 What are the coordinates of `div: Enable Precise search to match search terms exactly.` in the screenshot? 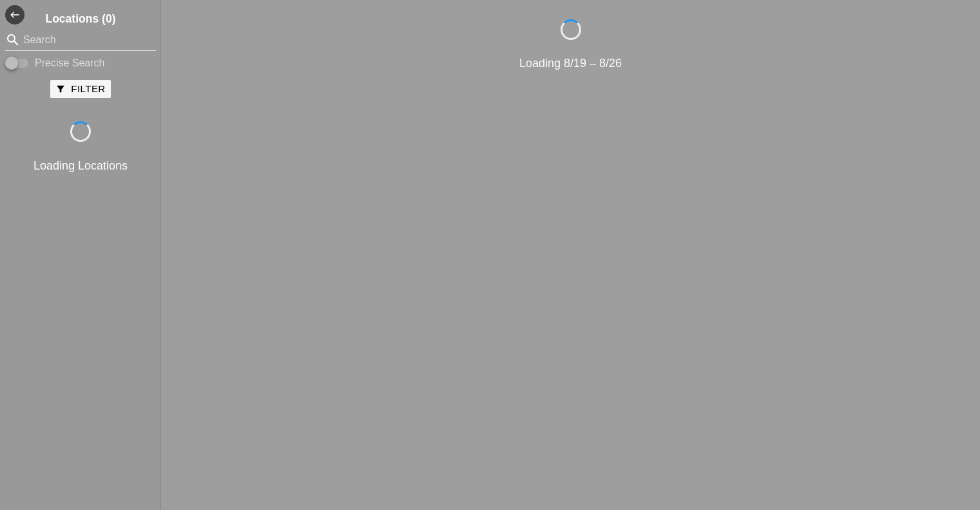 It's located at (81, 63).